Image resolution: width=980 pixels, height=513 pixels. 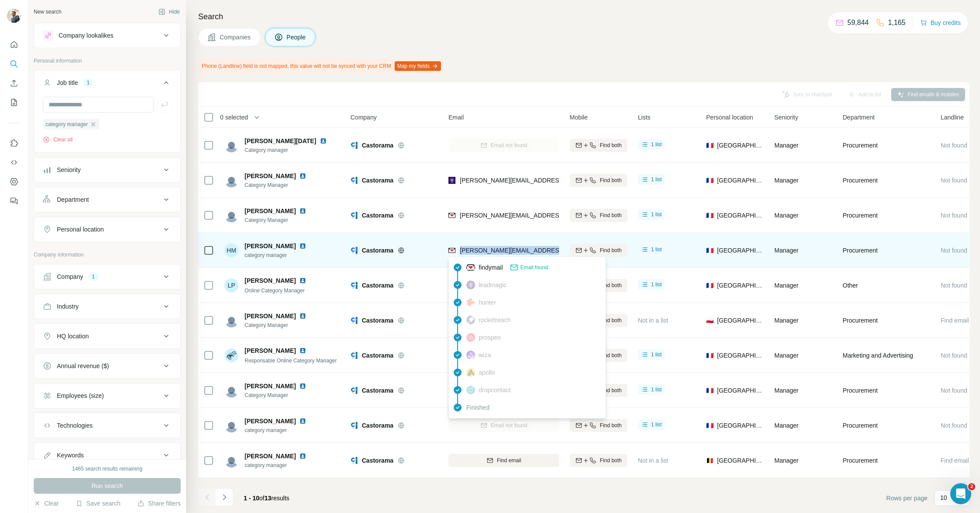 What do you see at coordinates (14, 64) in the screenshot?
I see `button: Search` at bounding box center [14, 64].